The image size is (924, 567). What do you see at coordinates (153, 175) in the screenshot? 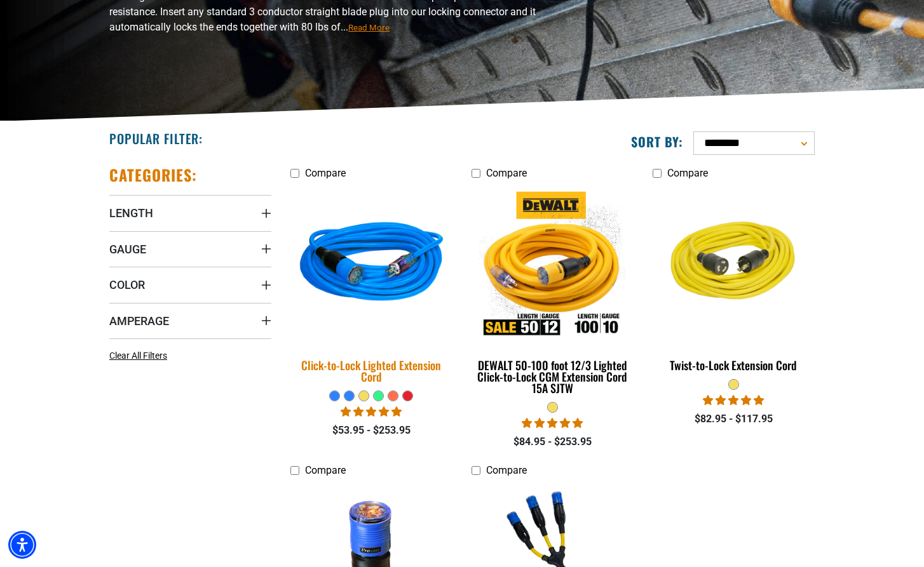
I see `h2: Categories:` at bounding box center [153, 175].